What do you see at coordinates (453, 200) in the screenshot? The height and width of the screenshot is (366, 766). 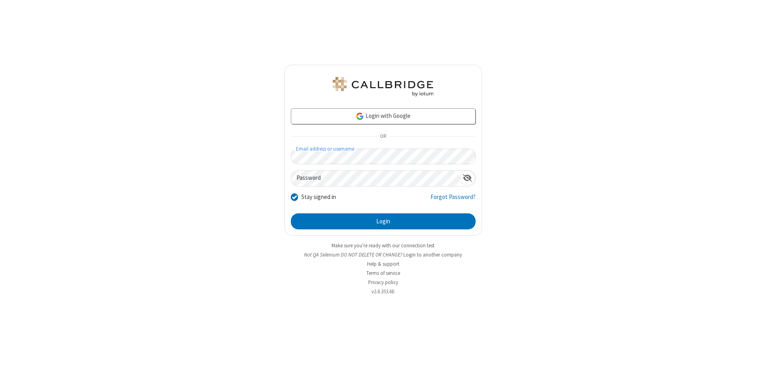 I see `a: Forgot Password?` at bounding box center [453, 200].